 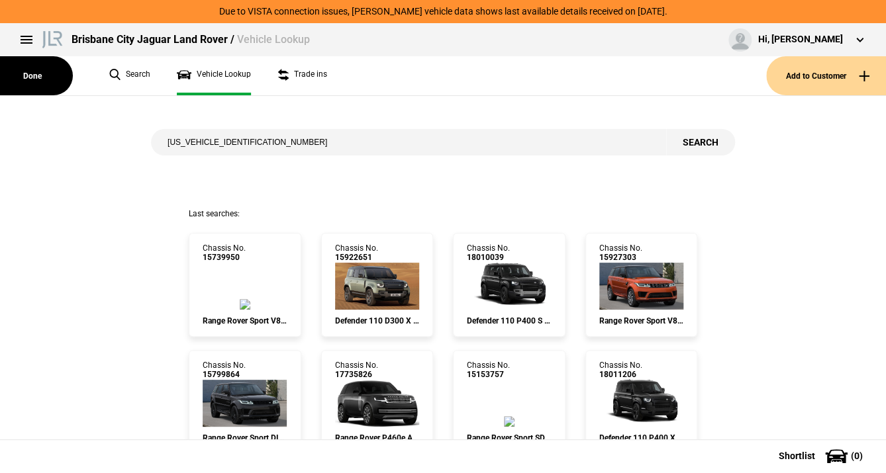 What do you see at coordinates (857, 456) in the screenshot?
I see `span: ( 0 )` at bounding box center [857, 456].